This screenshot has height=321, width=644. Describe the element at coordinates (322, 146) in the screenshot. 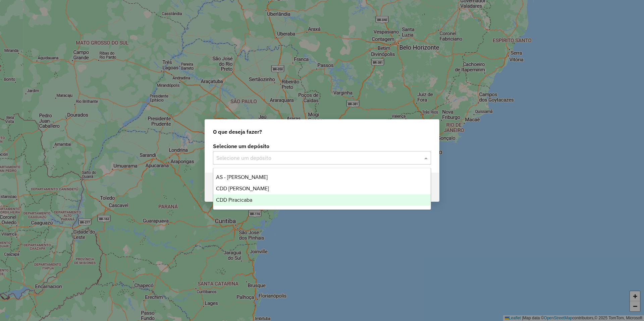

I see `label: Selecione um depósito` at that location.